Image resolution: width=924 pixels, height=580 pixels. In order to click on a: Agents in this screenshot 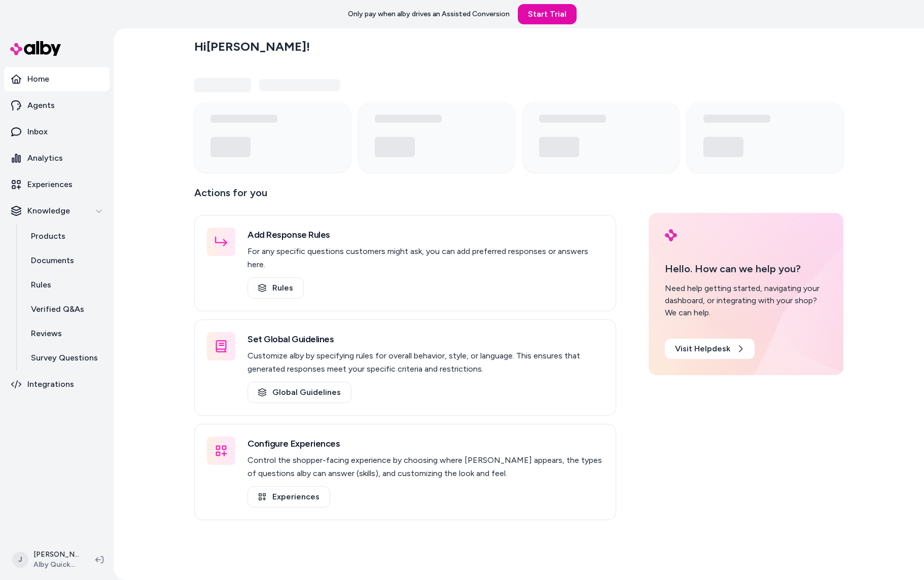, I will do `click(57, 105)`.